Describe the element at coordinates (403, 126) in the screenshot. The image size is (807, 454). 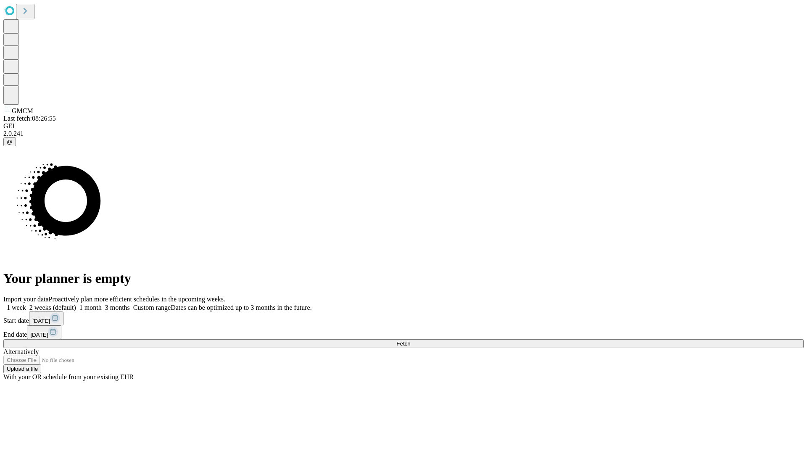
I see `div: GEI` at that location.